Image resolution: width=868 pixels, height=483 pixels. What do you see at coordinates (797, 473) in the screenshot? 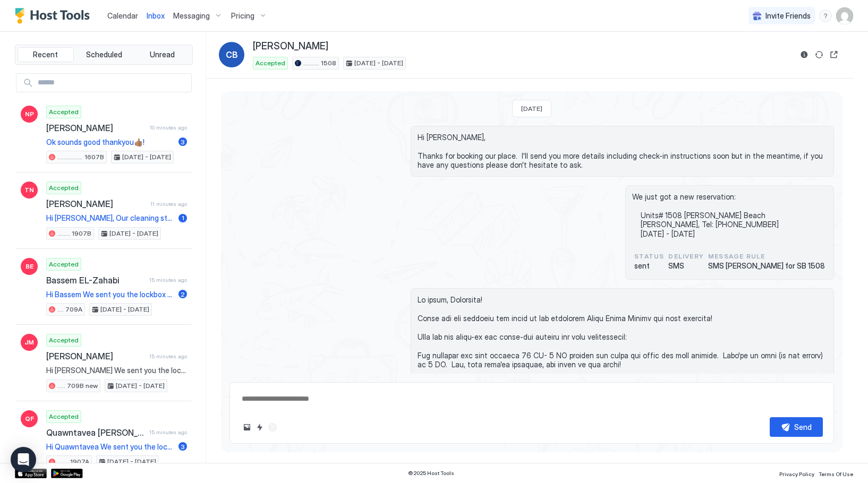
I see `a: Privacy Policy` at bounding box center [797, 473].